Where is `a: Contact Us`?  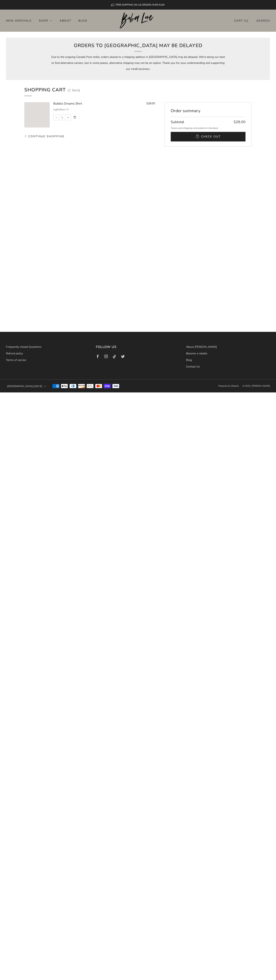 a: Contact Us is located at coordinates (192, 367).